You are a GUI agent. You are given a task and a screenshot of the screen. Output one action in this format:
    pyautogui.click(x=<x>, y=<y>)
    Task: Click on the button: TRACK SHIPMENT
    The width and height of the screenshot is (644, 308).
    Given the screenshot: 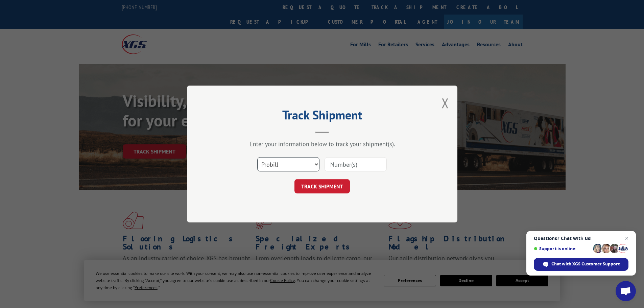 What is the action you would take?
    pyautogui.click(x=322, y=186)
    